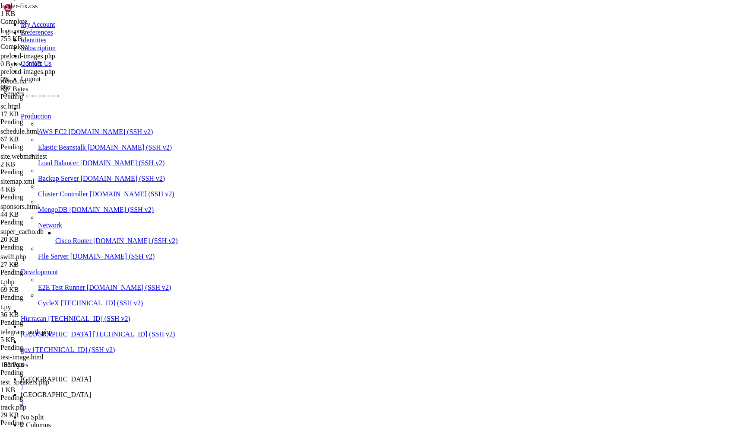 The image size is (746, 429). What do you see at coordinates (44, 64) in the screenshot?
I see `div: 0 Bytes / 2 KB` at bounding box center [44, 64].